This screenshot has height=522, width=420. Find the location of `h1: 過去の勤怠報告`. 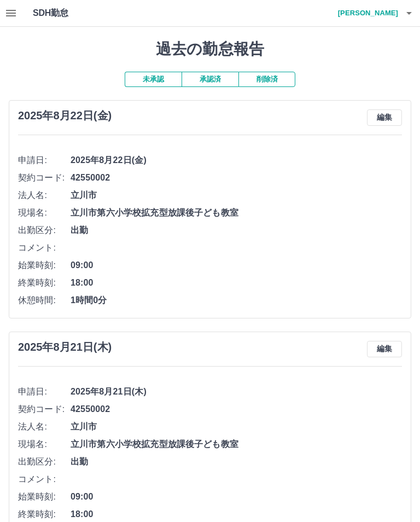

h1: 過去の勤怠報告 is located at coordinates (210, 49).